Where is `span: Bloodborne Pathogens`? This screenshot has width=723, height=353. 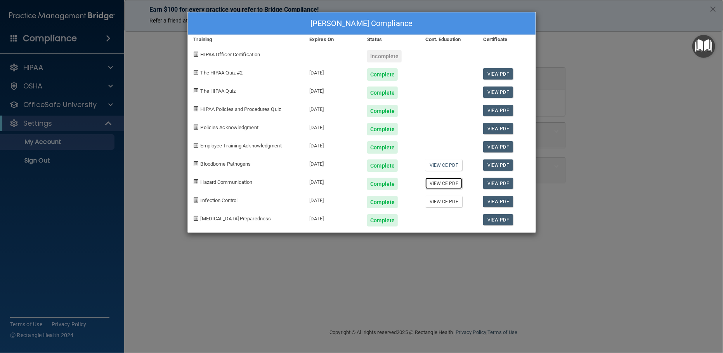 span: Bloodborne Pathogens is located at coordinates (226, 164).